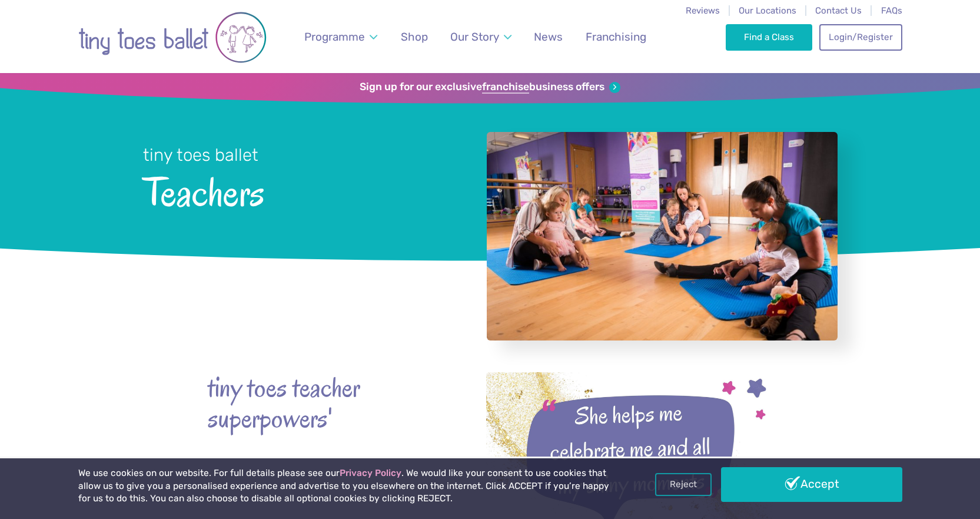 This screenshot has height=519, width=980. What do you see at coordinates (370, 473) in the screenshot?
I see `a: Privacy Policy` at bounding box center [370, 473].